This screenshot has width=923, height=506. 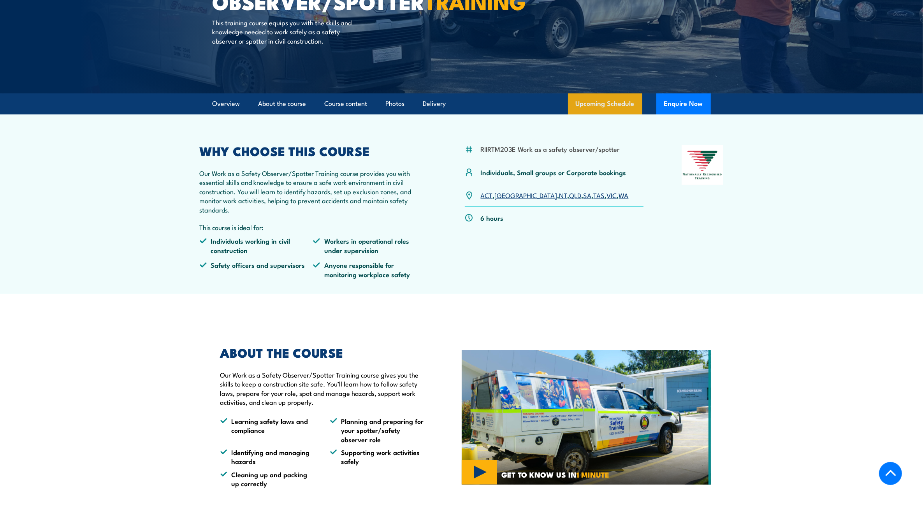 I want to click on p: Individuals, Small groups or Corporate bookings, so click(x=554, y=172).